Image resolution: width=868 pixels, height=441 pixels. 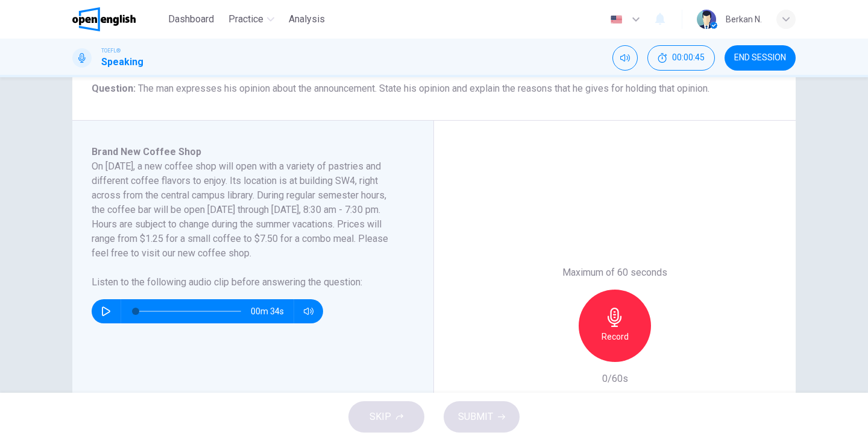 I want to click on img: en, so click(x=616, y=19).